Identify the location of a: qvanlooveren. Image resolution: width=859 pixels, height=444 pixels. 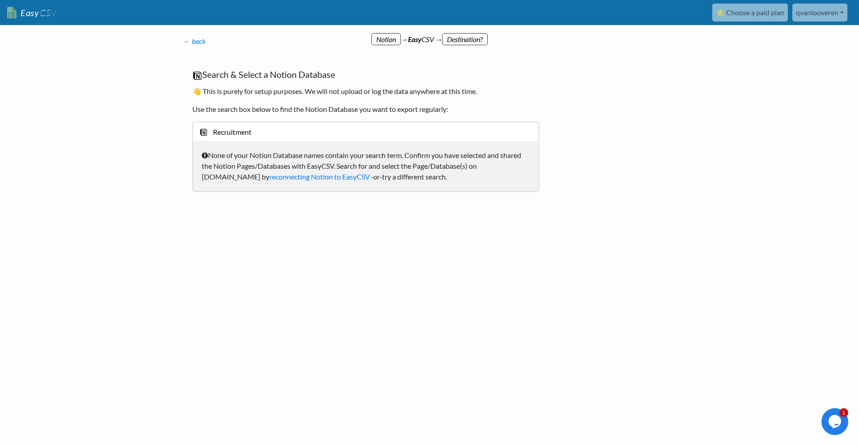
(820, 13).